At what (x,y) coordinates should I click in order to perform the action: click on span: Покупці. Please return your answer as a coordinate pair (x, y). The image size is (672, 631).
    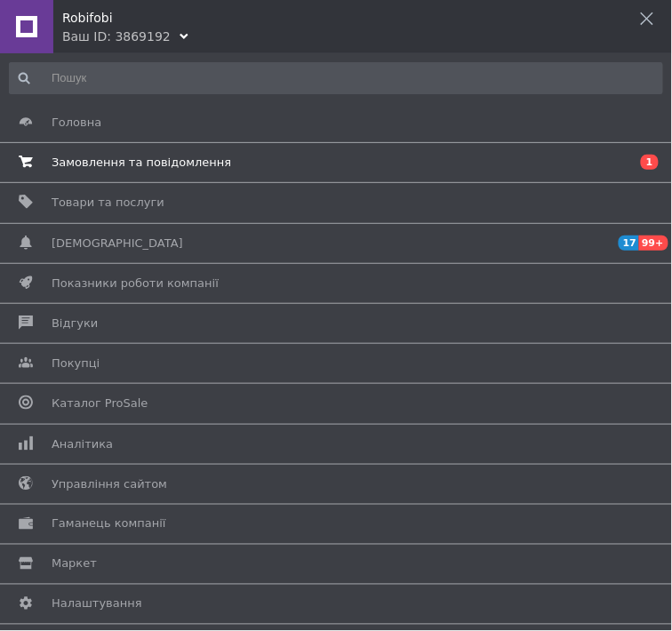
    Looking at the image, I should click on (76, 364).